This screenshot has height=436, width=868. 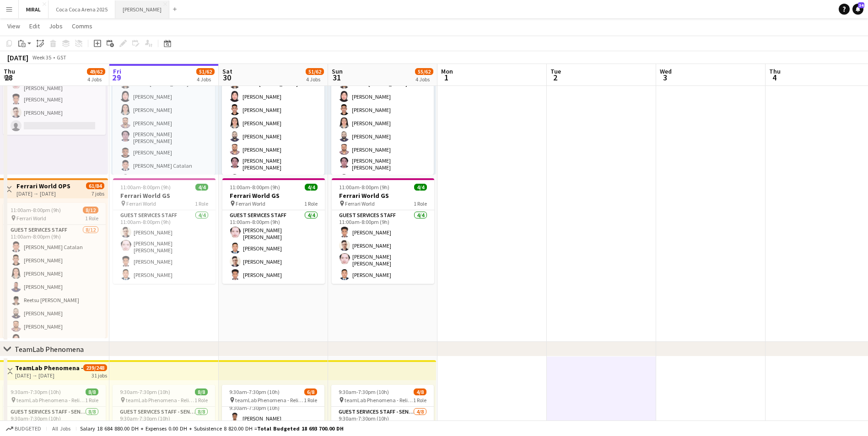 What do you see at coordinates (91, 210) in the screenshot?
I see `span: 8/12` at bounding box center [91, 210].